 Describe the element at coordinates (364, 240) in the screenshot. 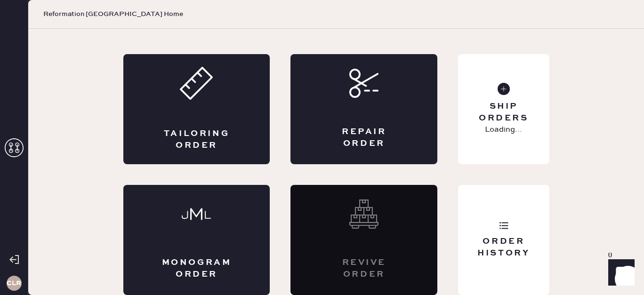

I see `div: Interested? Contact us at care@hemster.co` at that location.